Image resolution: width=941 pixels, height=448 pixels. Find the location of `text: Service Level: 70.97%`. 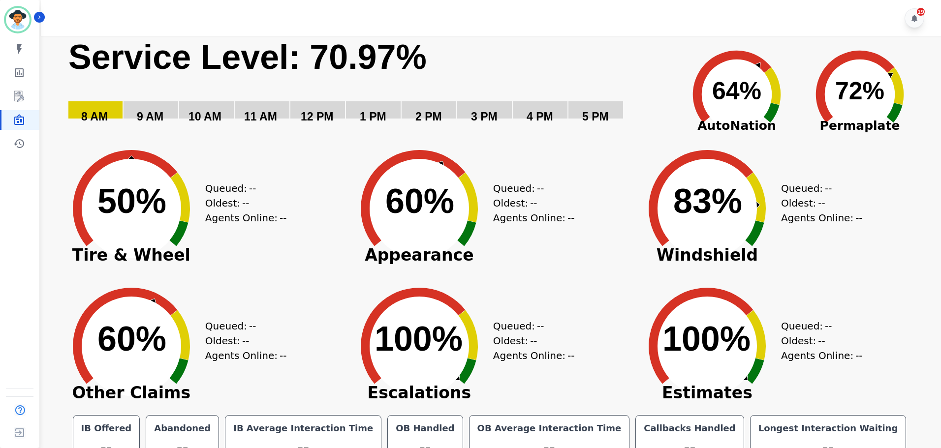

text: Service Level: 70.97% is located at coordinates (248, 57).